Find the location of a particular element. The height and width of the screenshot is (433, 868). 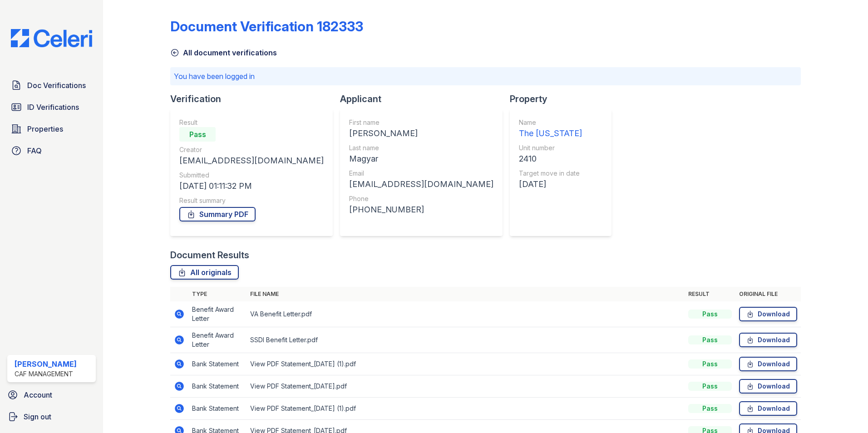

p: You have been logged in is located at coordinates (485, 76).